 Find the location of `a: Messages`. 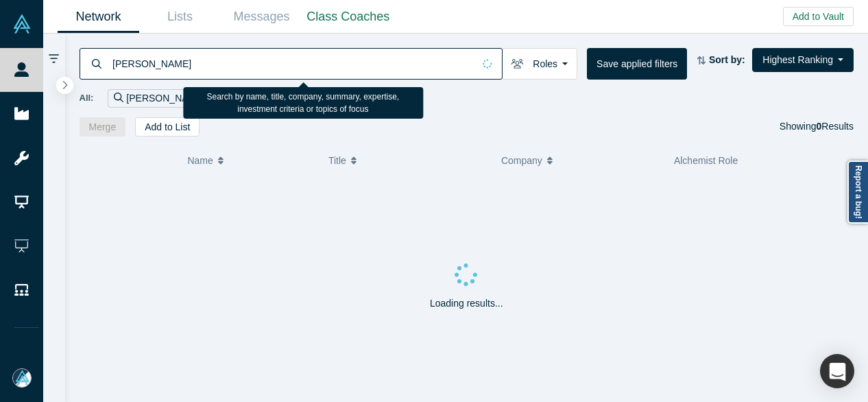

a: Messages is located at coordinates (261, 17).